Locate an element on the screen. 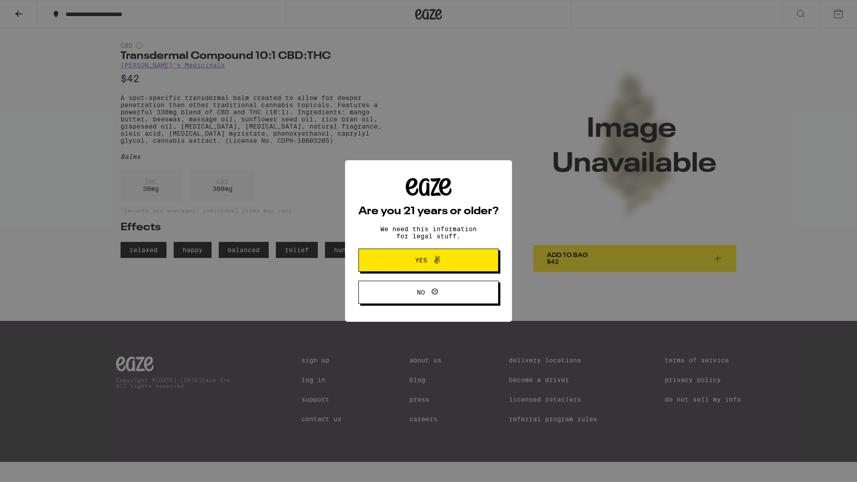 The width and height of the screenshot is (857, 482). h2: Are you 21 years or older? is located at coordinates (429, 212).